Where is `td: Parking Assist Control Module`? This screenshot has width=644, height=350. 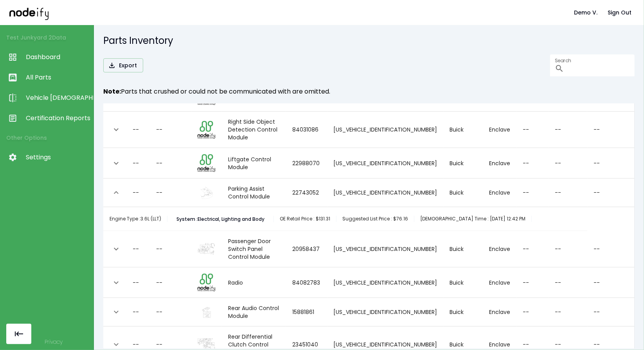 td: Parking Assist Control Module is located at coordinates (254, 193).